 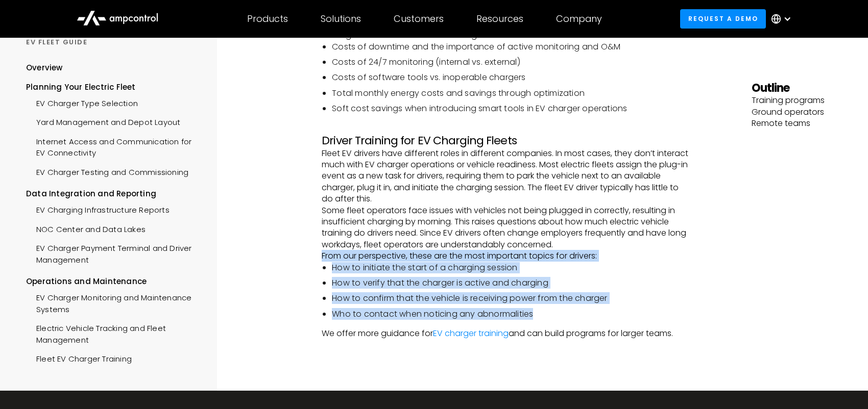 I want to click on p: We offer more guidance for and can build programs for larger teams., so click(x=506, y=334).